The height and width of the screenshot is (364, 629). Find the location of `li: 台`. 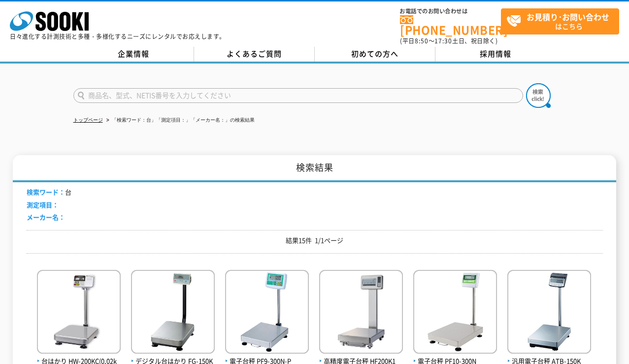

li: 台 is located at coordinates (49, 192).